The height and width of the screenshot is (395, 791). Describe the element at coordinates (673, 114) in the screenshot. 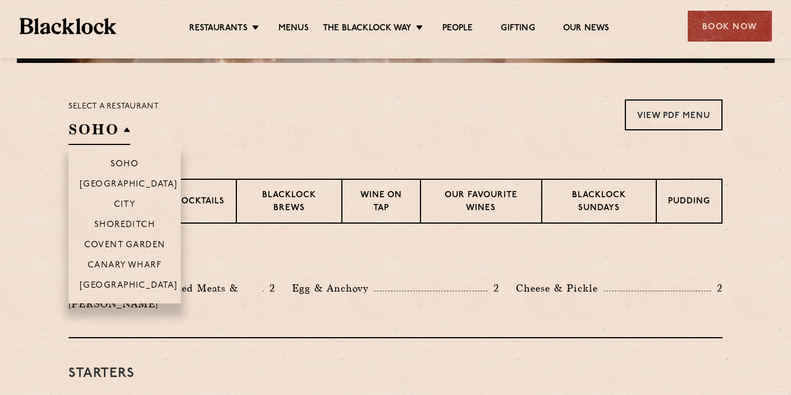

I see `a: View PDF Menu` at that location.